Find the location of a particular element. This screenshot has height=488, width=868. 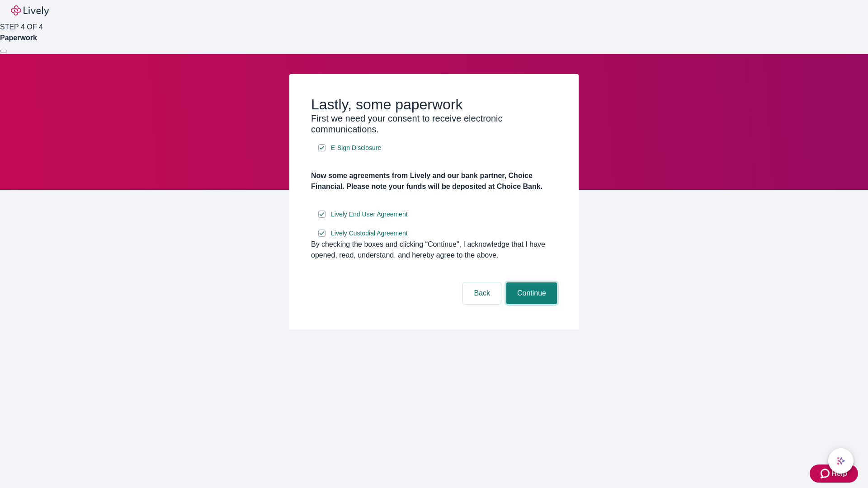

svg: Lively AI Assistant is located at coordinates (840, 461).